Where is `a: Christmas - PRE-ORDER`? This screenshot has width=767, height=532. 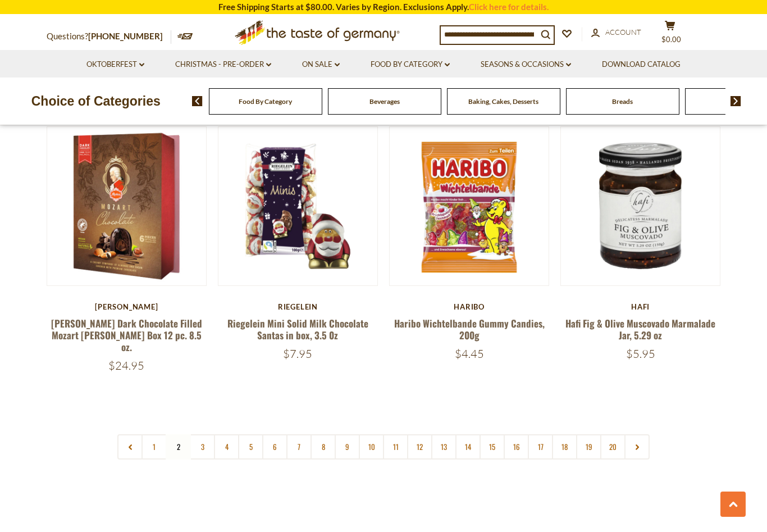 a: Christmas - PRE-ORDER is located at coordinates (223, 64).